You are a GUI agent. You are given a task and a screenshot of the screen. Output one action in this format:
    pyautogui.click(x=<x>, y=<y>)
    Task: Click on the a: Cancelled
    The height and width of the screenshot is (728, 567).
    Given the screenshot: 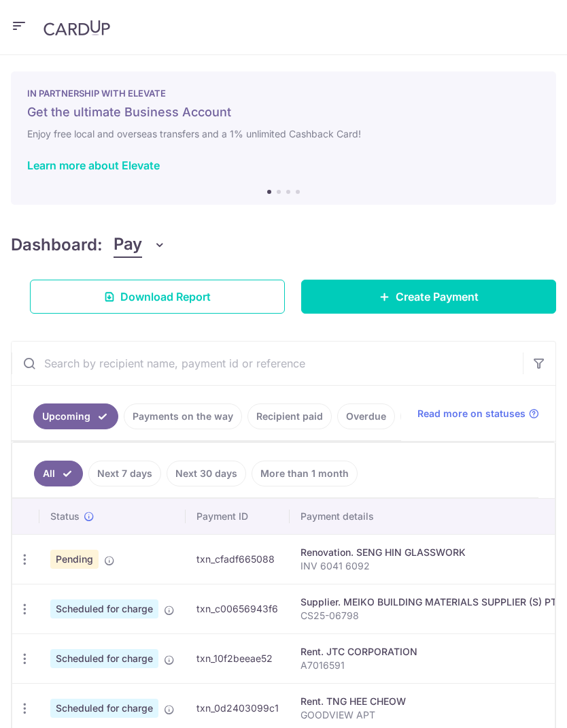 What is the action you would take?
    pyautogui.click(x=432, y=416)
    